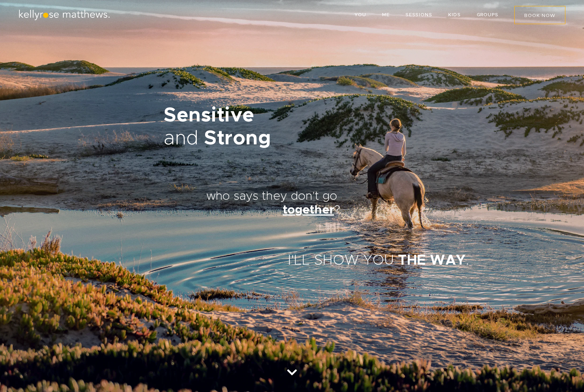 The width and height of the screenshot is (584, 392). I want to click on span: BOOK NOW, so click(540, 15).